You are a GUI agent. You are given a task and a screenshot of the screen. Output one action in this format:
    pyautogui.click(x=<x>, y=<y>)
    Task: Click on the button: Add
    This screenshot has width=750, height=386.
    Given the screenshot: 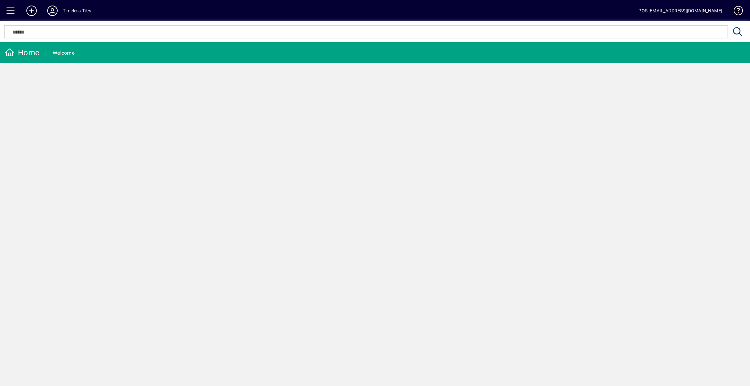 What is the action you would take?
    pyautogui.click(x=32, y=11)
    